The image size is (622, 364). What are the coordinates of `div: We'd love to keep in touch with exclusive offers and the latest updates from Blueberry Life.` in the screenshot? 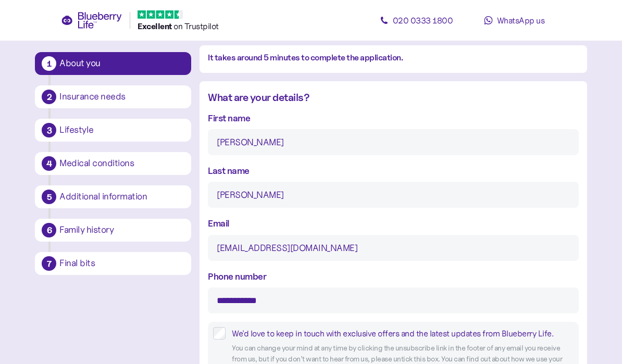 It's located at (402, 333).